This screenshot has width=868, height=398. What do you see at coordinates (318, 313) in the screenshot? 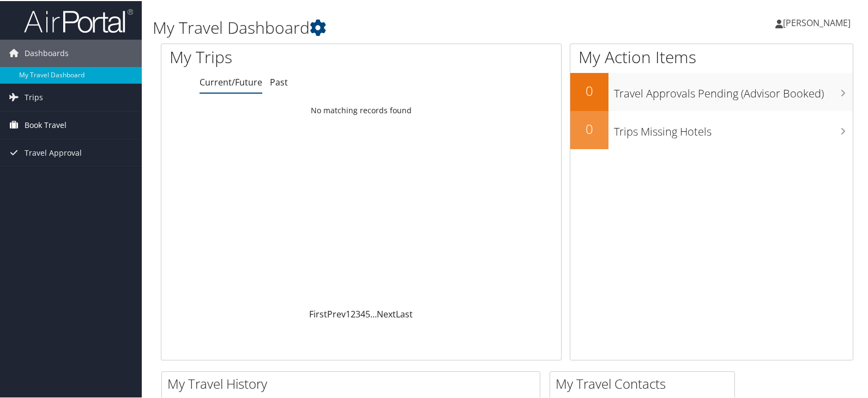
I see `a: First` at bounding box center [318, 313].